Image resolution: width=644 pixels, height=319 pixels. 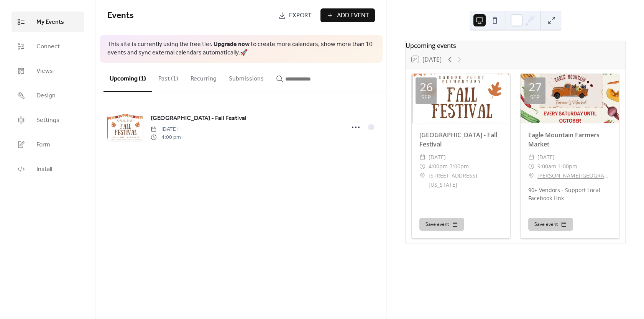 I want to click on span: Connect, so click(x=48, y=47).